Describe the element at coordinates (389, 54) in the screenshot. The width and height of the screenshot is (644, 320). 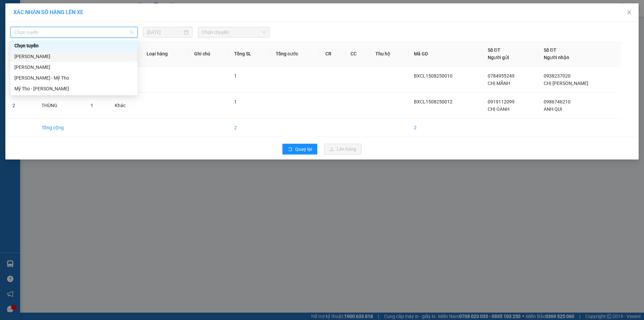
I see `th: Thu hộ` at that location.